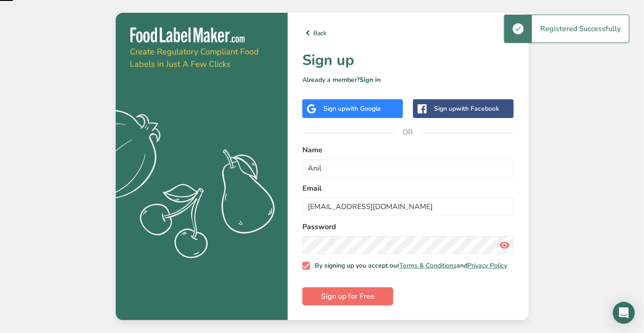 This screenshot has width=644, height=333. What do you see at coordinates (408, 150) in the screenshot?
I see `label: Name` at bounding box center [408, 150].